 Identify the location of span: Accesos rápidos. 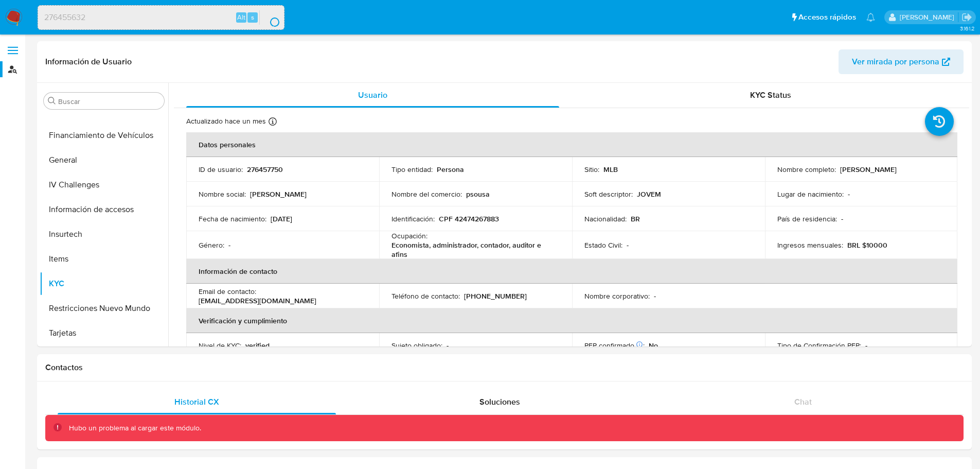
(827, 17).